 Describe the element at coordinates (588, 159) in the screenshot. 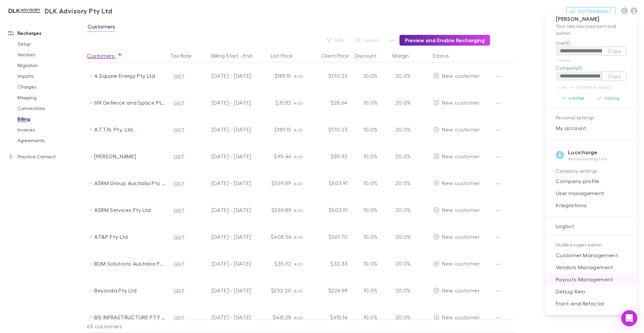

I see `p: Your accounting firm` at that location.